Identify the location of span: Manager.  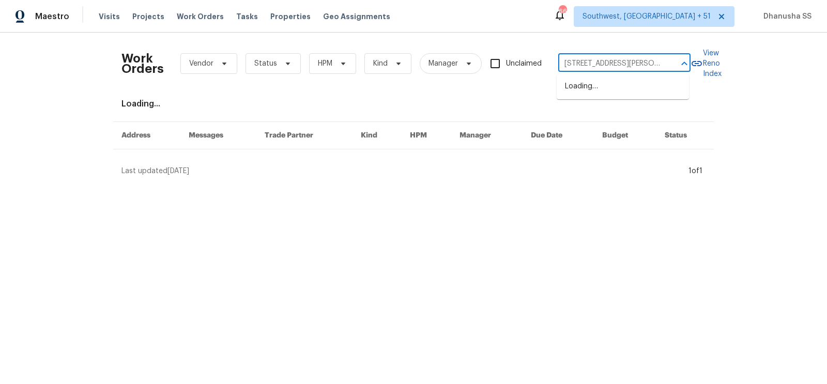
(443, 64).